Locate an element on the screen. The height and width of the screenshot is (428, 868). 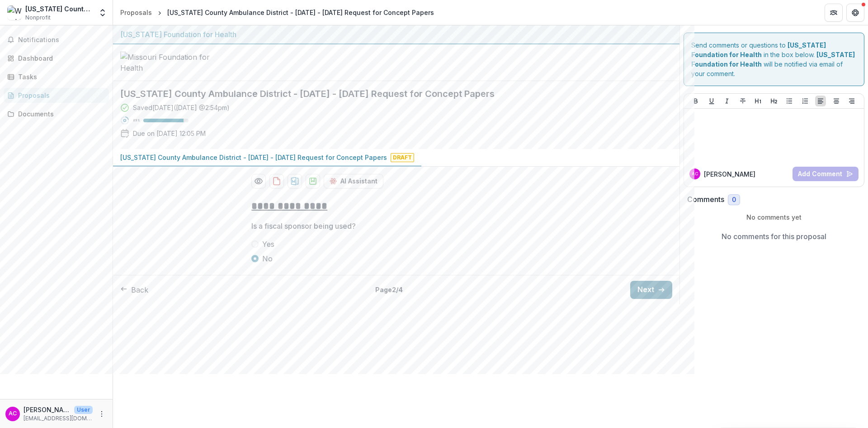
p: Page 2 / 4 is located at coordinates (388, 289).